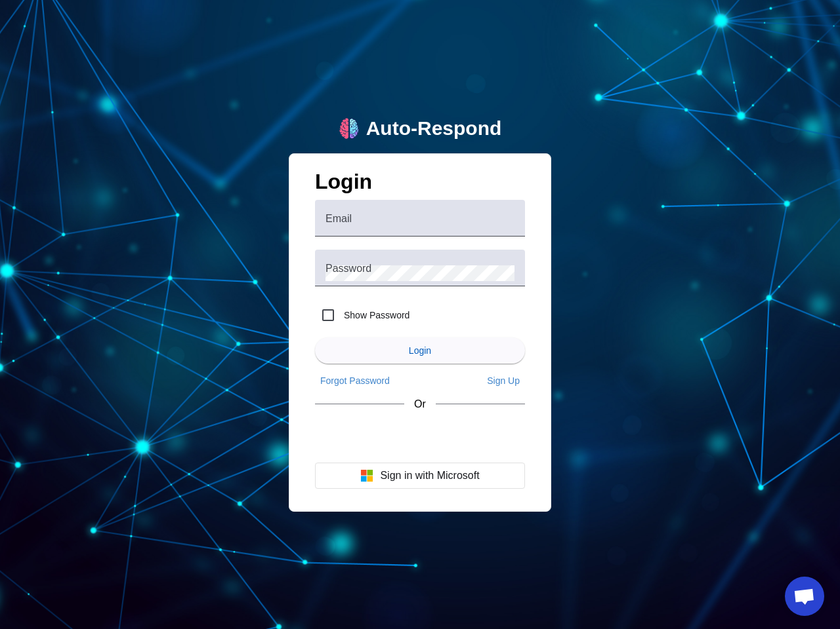 Image resolution: width=840 pixels, height=629 pixels. What do you see at coordinates (338, 218) in the screenshot?
I see `mat-label: Email` at bounding box center [338, 218].